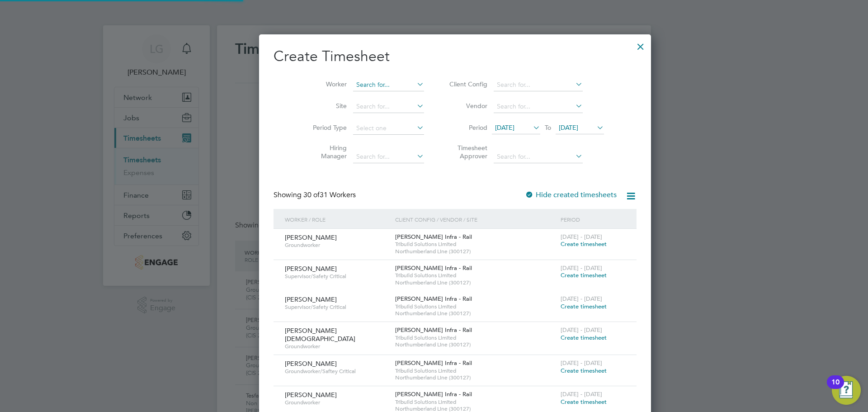 The width and height of the screenshot is (868, 412). I want to click on span: 30 of, so click(312, 195).